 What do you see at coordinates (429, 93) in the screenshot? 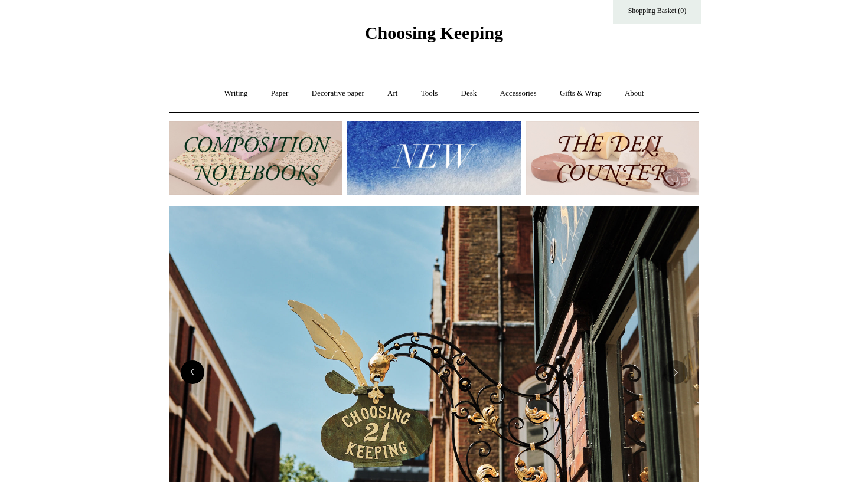
I see `a: Tools` at bounding box center [429, 93].